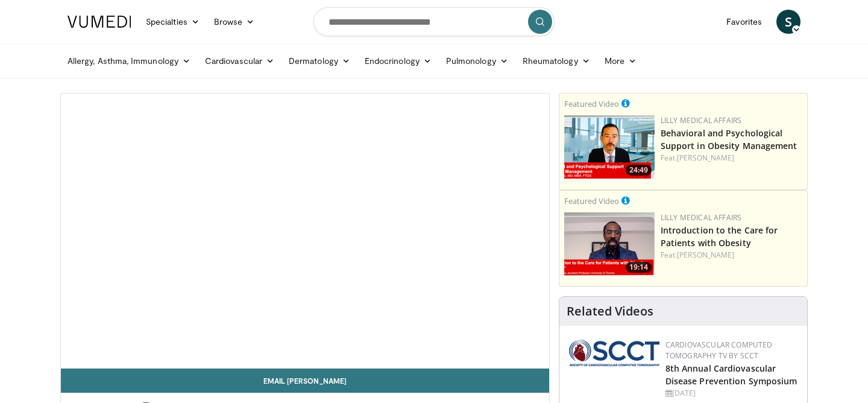 Image resolution: width=868 pixels, height=403 pixels. Describe the element at coordinates (731, 375) in the screenshot. I see `a: 8th Annual Cardiovascular Disease Prevention Symposium` at that location.